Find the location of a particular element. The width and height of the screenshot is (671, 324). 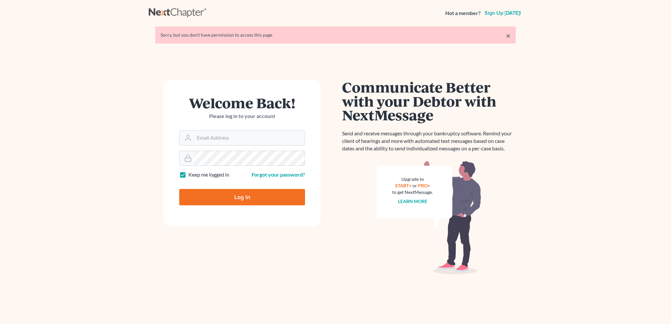

a: PRO+ is located at coordinates (424, 186).